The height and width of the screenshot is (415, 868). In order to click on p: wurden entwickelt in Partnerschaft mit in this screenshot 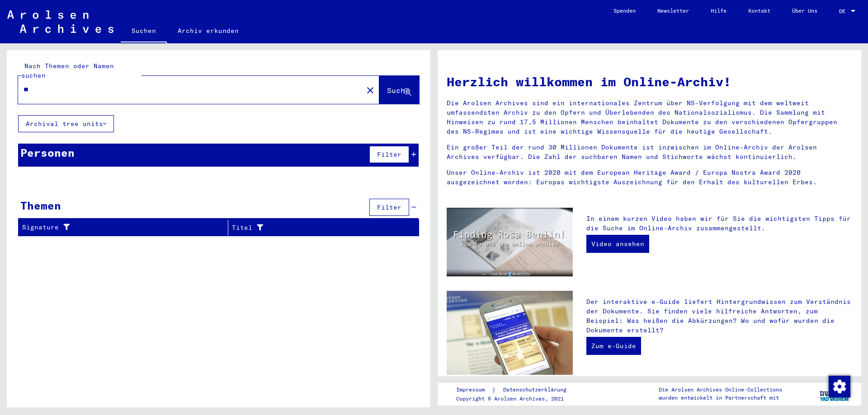, I will do `click(720, 398)`.